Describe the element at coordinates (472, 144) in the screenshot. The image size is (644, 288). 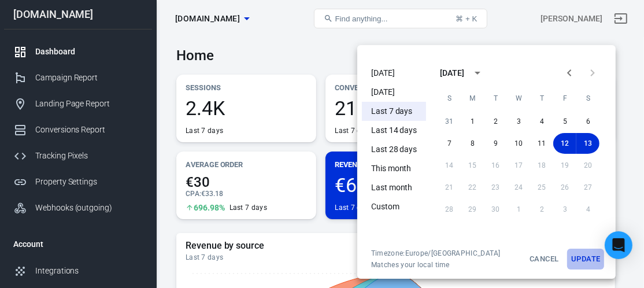
I see `button: 8` at that location.